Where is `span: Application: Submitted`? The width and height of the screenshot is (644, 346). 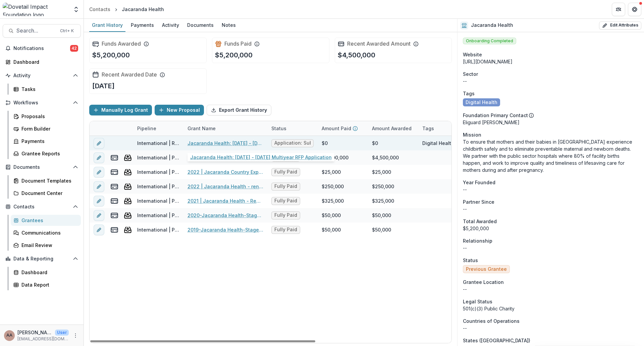 span: Application: Submitted is located at coordinates (292, 143).